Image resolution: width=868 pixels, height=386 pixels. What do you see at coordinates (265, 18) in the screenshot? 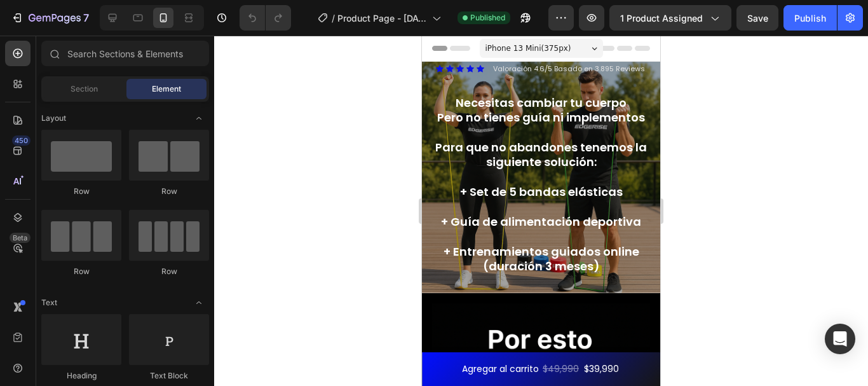
I see `div: Undo/Redo` at bounding box center [265, 18].